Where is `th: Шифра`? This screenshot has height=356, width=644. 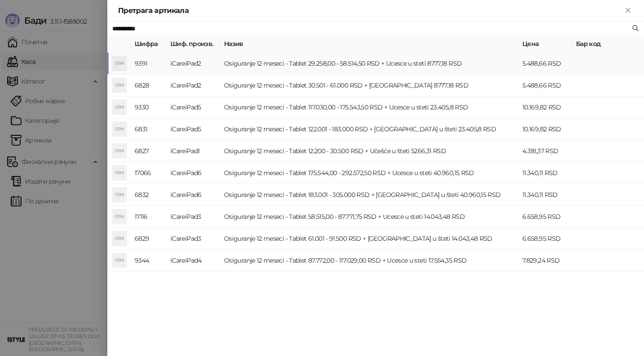
th: Шифра is located at coordinates (149, 44).